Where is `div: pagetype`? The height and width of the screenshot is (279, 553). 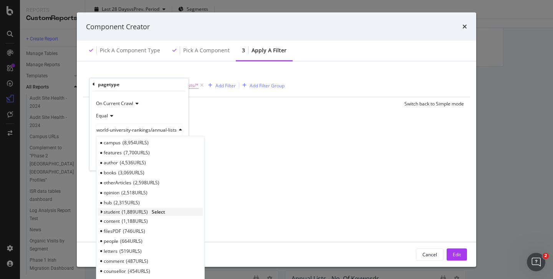
div: pagetype is located at coordinates (109, 84).